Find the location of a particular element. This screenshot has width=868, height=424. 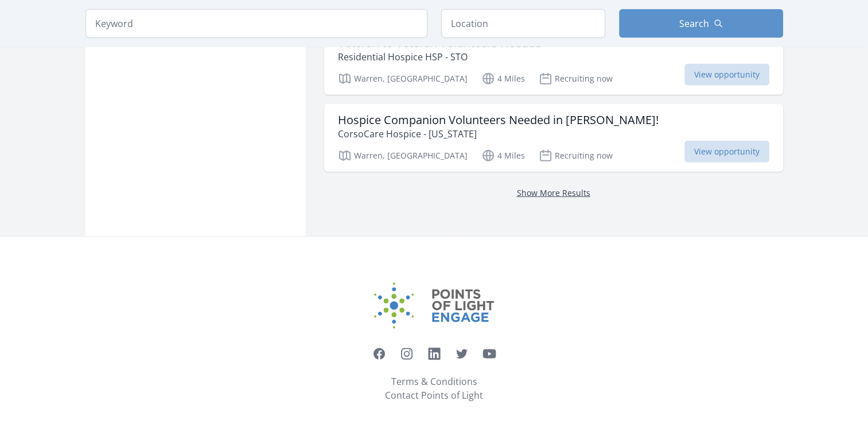

img: Points of Light Engage is located at coordinates (434, 306).